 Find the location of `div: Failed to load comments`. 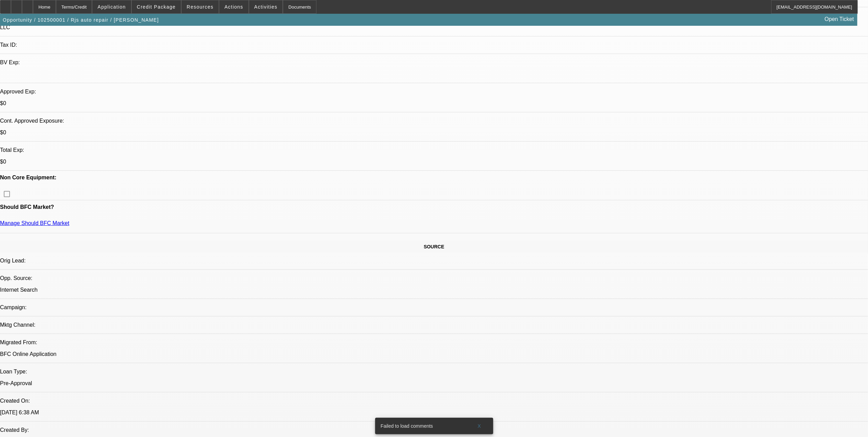

div: Failed to load comments is located at coordinates (422, 426).